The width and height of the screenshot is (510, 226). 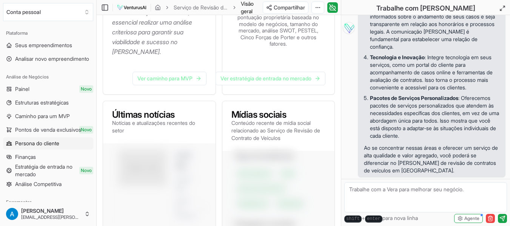 I want to click on font: Análise de Negócios, so click(x=27, y=77).